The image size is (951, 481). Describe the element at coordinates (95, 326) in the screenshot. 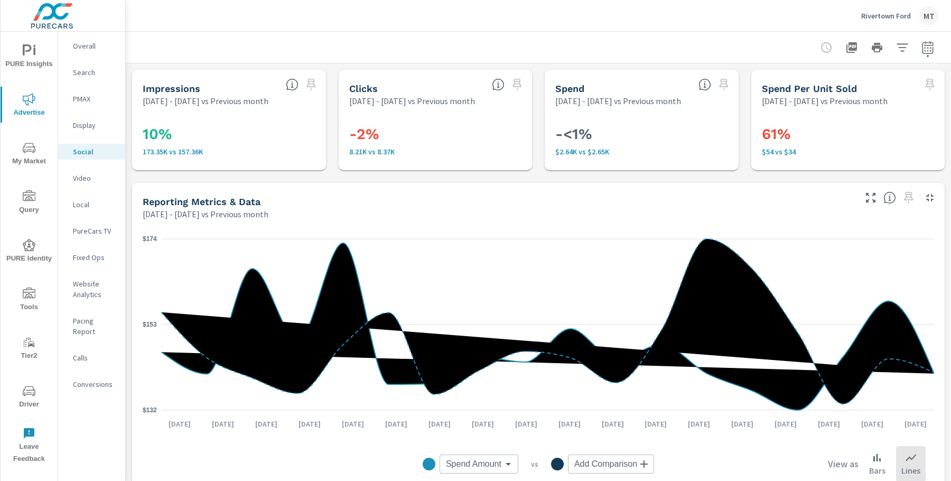

I see `p: Pacing Report` at that location.